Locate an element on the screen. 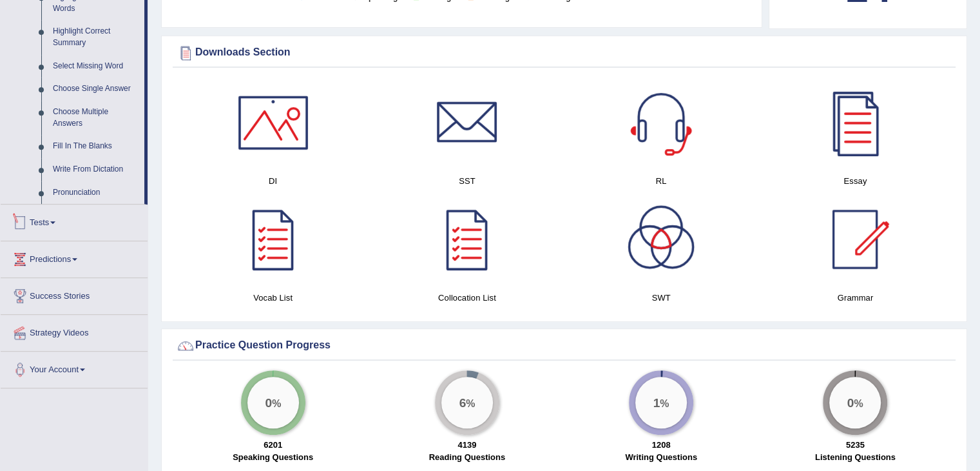  a: Pronunciation is located at coordinates (95, 193).